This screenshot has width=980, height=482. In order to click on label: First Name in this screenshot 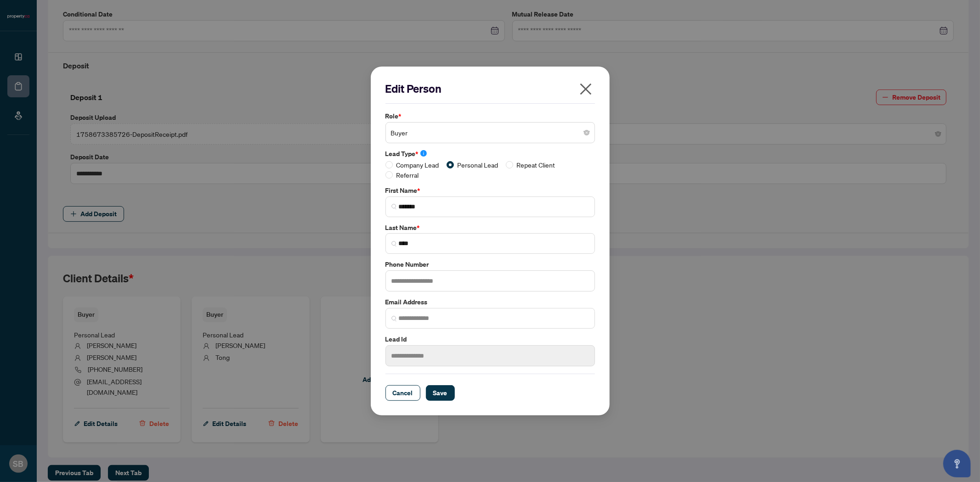, I will do `click(490, 191)`.